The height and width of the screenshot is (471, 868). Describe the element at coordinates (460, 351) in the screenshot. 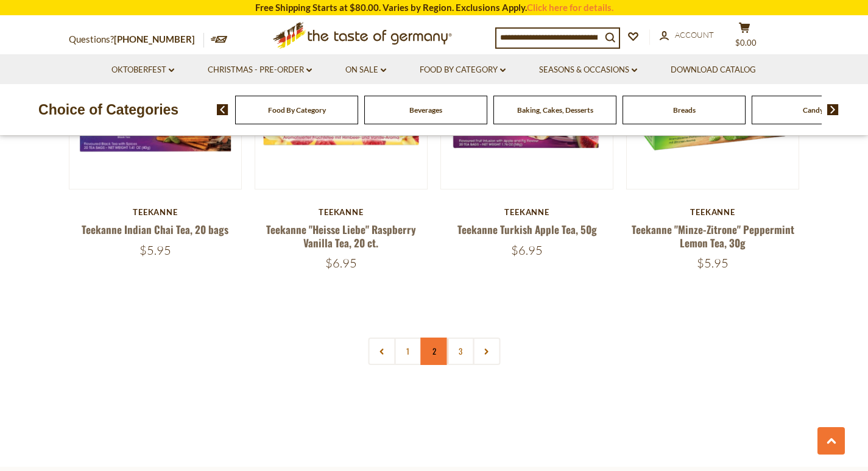

I see `a: 3` at that location.